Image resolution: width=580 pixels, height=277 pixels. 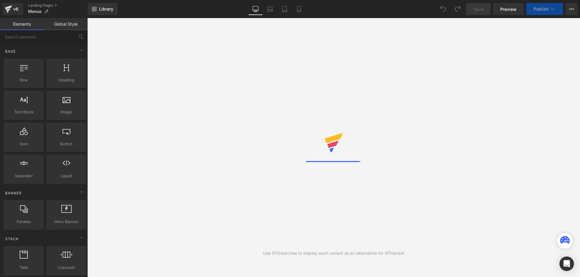 What do you see at coordinates (65, 24) in the screenshot?
I see `a: Global Style` at bounding box center [65, 24].